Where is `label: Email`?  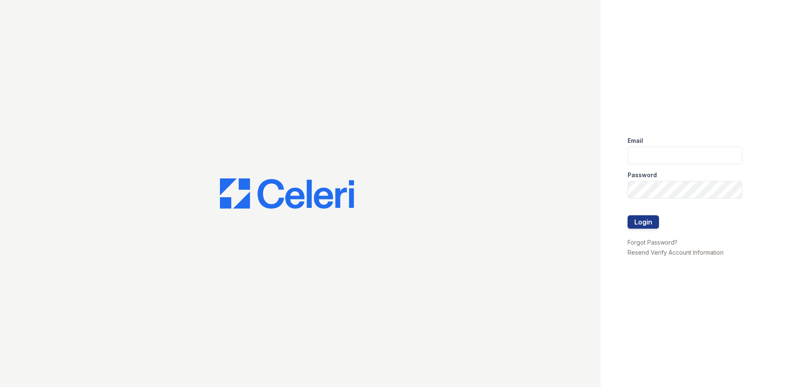 label: Email is located at coordinates (635, 141).